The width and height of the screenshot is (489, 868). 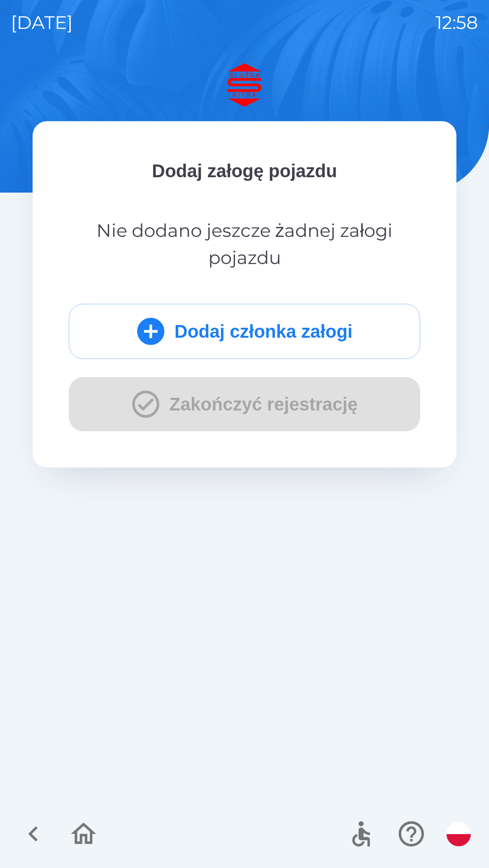 I want to click on button: Dodaj członka załogi, so click(x=245, y=331).